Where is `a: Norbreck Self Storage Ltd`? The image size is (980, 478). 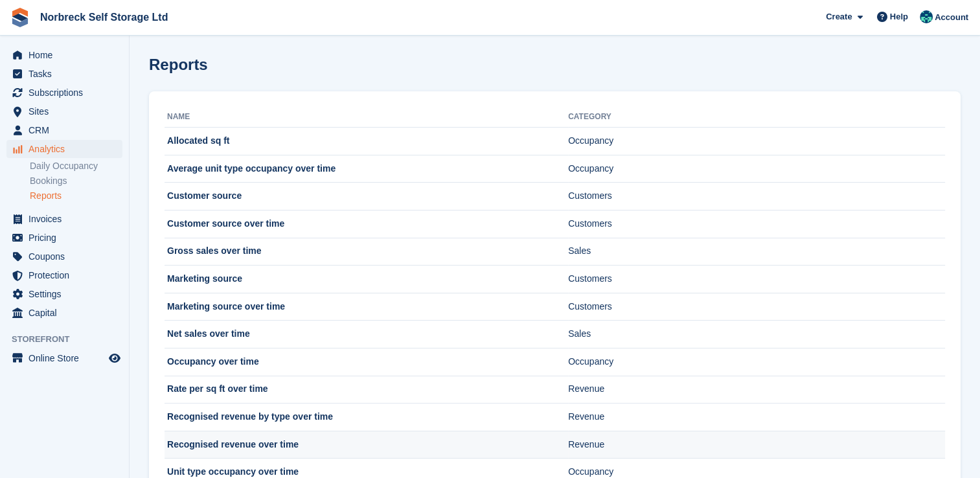
a: Norbreck Self Storage Ltd is located at coordinates (103, 17).